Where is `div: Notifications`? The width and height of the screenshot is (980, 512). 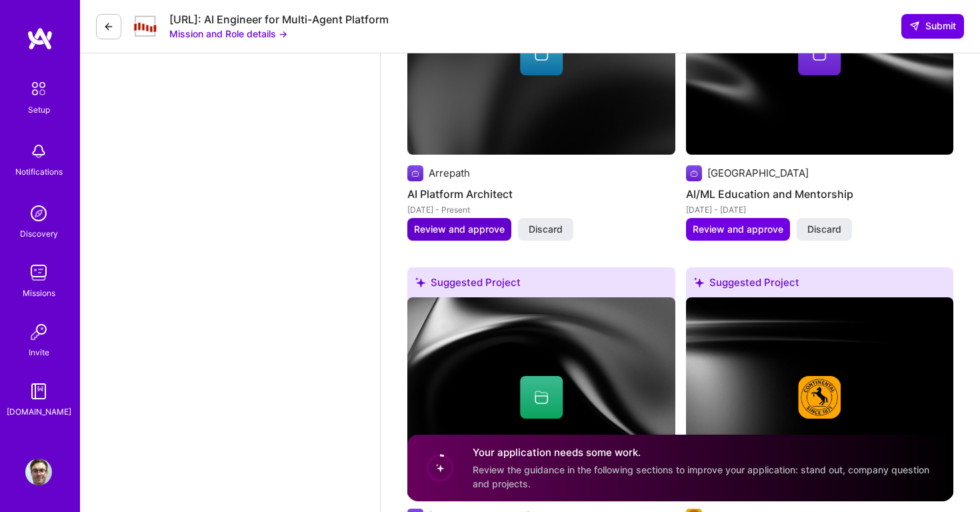
div: Notifications is located at coordinates (39, 171).